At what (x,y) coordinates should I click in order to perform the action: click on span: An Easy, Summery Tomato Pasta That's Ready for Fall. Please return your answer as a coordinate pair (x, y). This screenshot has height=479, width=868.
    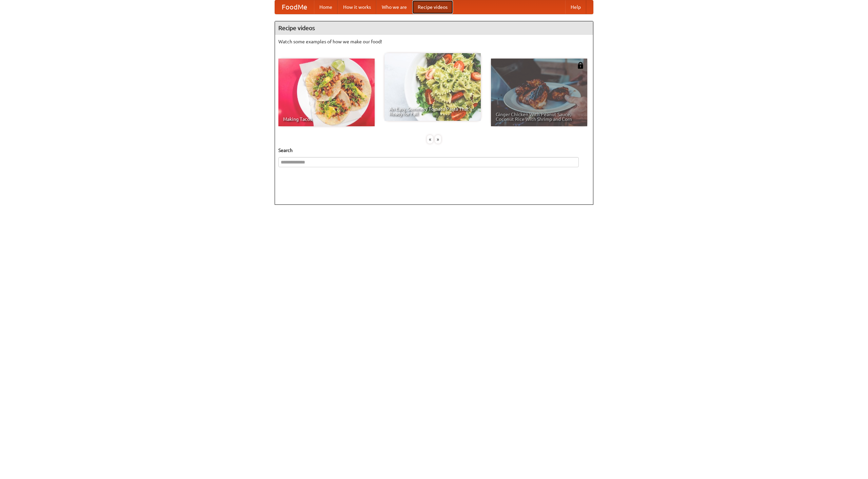
    Looking at the image, I should click on (432, 111).